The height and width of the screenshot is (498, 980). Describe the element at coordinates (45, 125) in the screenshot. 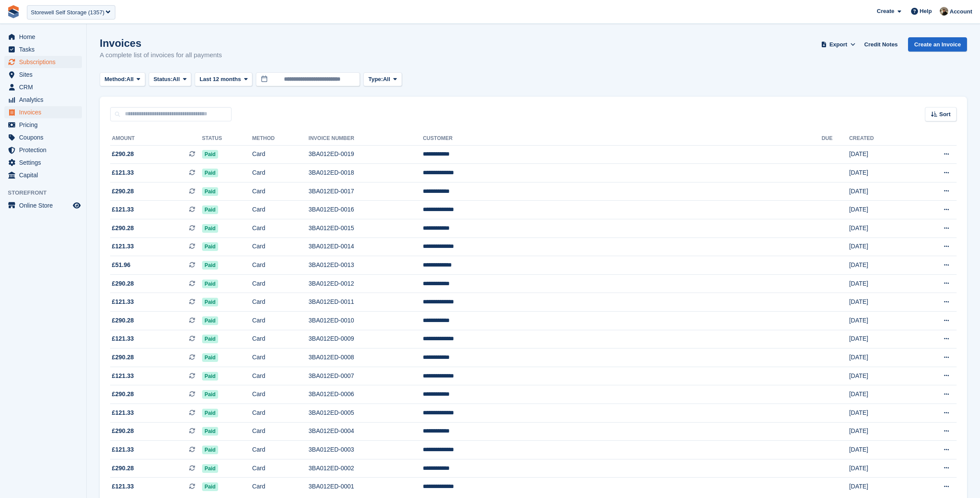

I see `span: Pricing` at that location.